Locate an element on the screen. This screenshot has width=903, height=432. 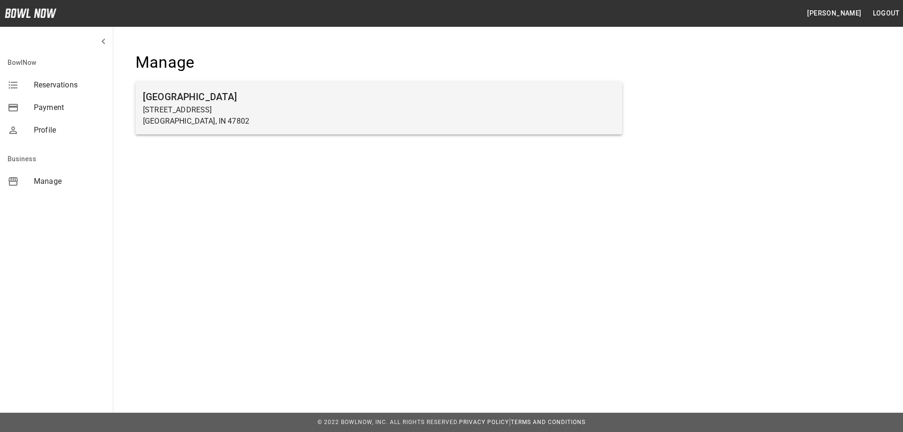
span: Reservations is located at coordinates (70, 85).